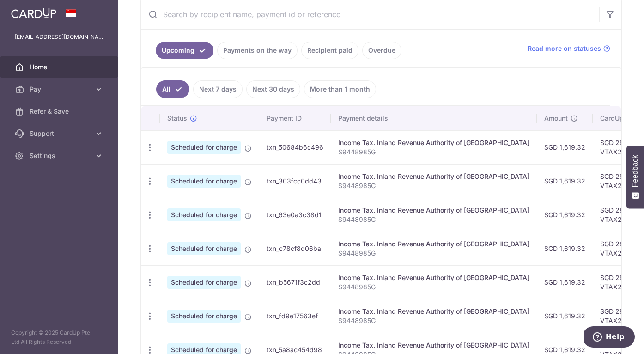 The height and width of the screenshot is (354, 644). I want to click on td: txn_b5671f3c2dd, so click(295, 282).